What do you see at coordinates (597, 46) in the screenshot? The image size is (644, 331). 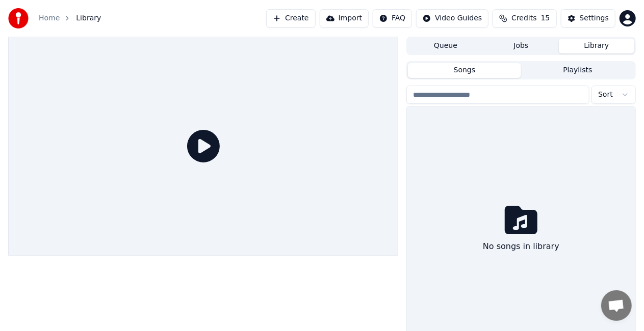 I see `button: Library` at bounding box center [597, 46].